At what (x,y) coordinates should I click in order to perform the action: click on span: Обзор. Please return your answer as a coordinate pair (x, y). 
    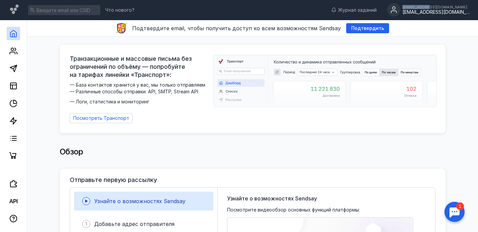
    Looking at the image, I should click on (71, 151).